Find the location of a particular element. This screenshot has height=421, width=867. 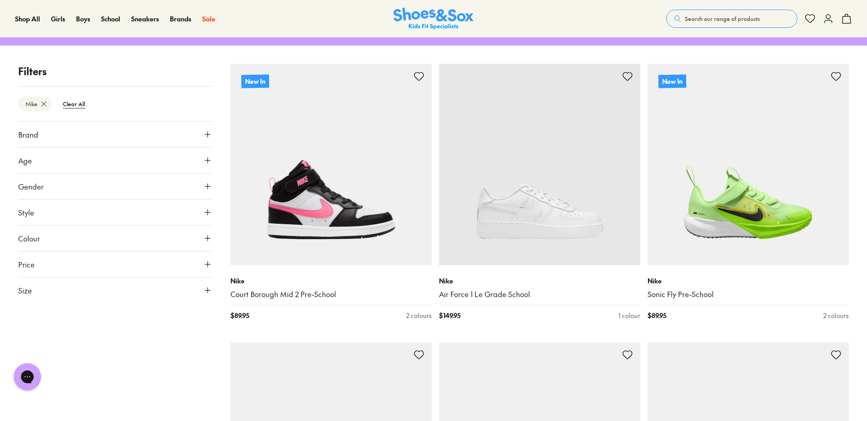

button: Gender is located at coordinates (115, 186).